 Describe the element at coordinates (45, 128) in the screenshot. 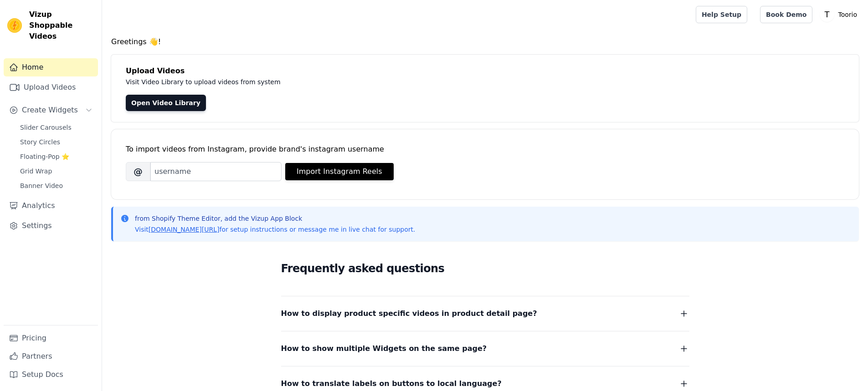

I see `span: Slider Carousels` at that location.